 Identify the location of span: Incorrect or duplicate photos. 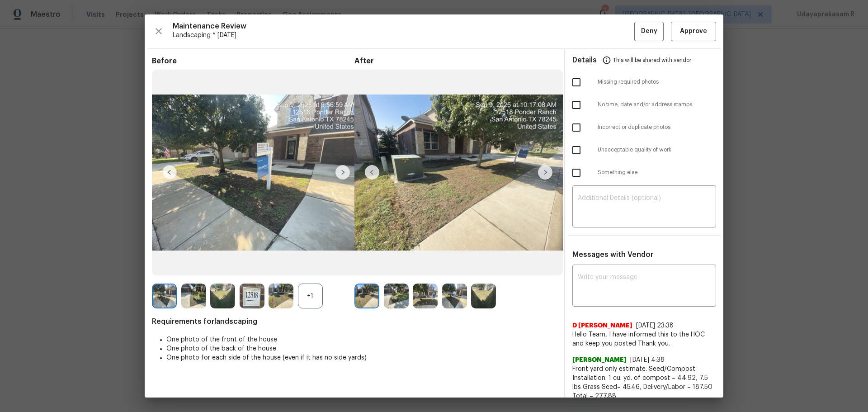
(657, 127).